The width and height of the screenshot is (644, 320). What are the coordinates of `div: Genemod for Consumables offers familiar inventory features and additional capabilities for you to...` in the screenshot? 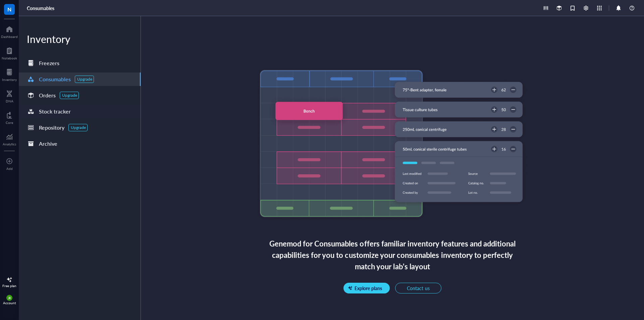 It's located at (392, 255).